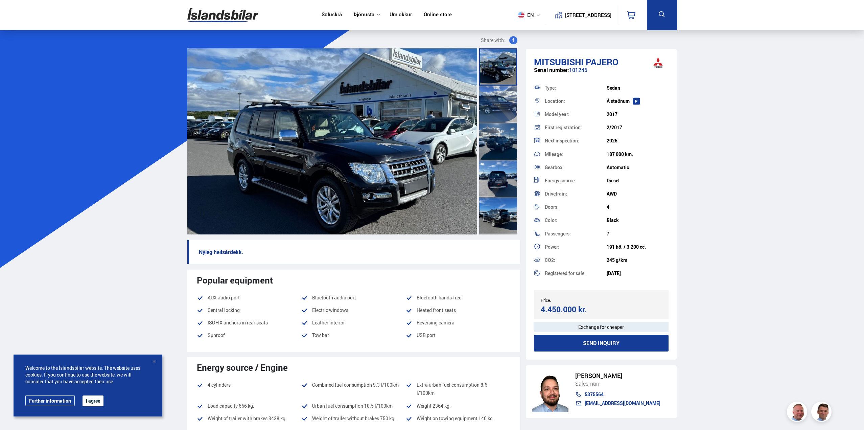  What do you see at coordinates (332, 141) in the screenshot?
I see `img: 3577108.jpeg` at bounding box center [332, 141].